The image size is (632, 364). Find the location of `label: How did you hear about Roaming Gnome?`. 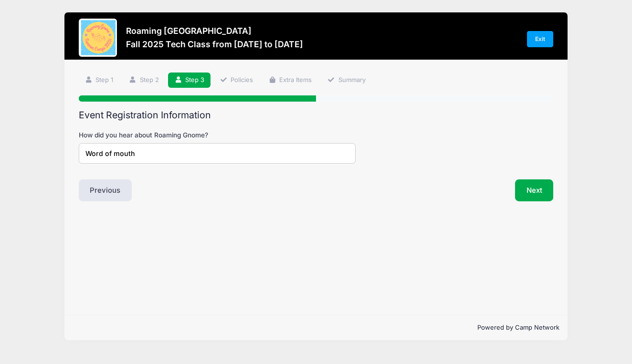

label: How did you hear about Roaming Gnome? is located at coordinates (158, 135).